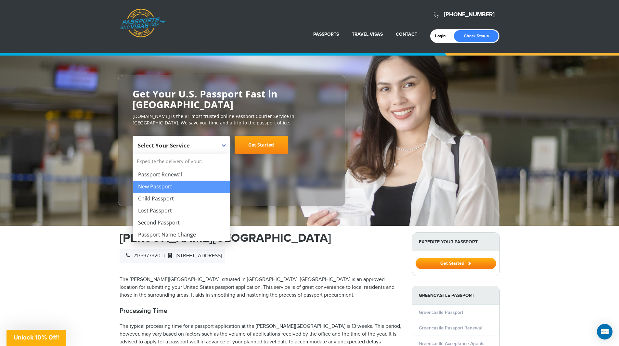 The width and height of the screenshot is (619, 346). Describe the element at coordinates (367, 34) in the screenshot. I see `a: Travel Visas` at that location.